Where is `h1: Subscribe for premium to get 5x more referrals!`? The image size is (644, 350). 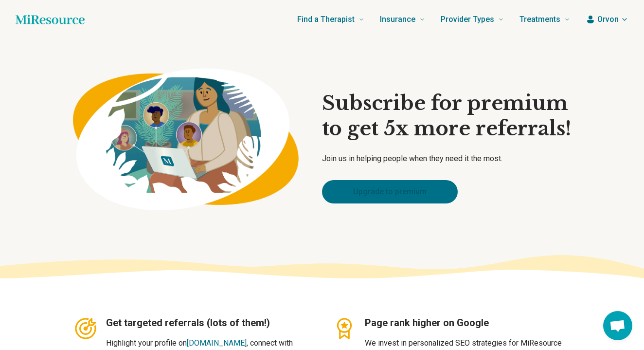
h1: Subscribe for premium to get 5x more referrals! is located at coordinates (447, 116).